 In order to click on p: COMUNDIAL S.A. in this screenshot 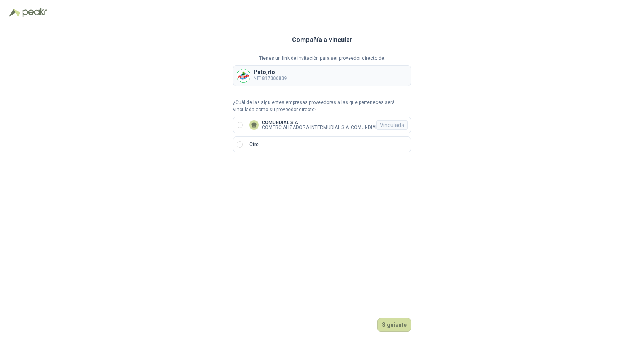, I will do `click(319, 123)`.